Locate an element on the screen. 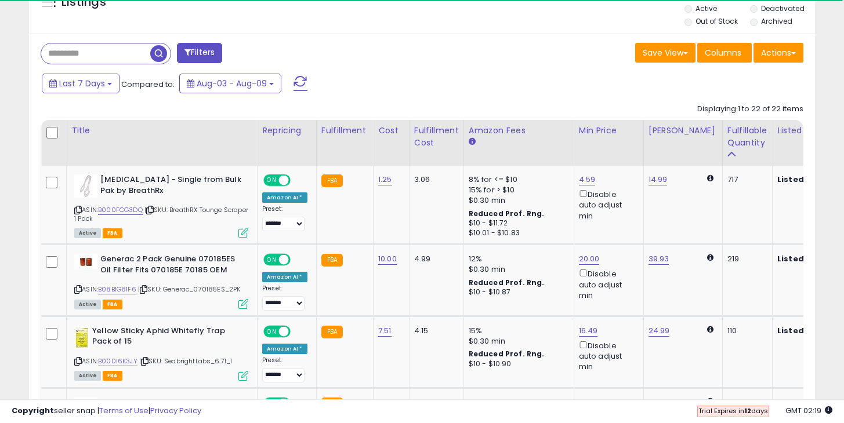 Image resolution: width=844 pixels, height=423 pixels. a: 10.00 is located at coordinates (388, 259).